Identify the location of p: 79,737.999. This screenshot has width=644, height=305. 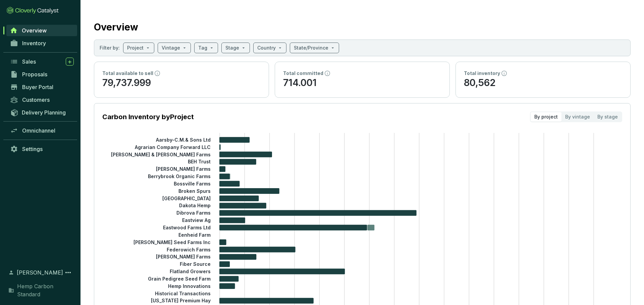
(182, 83).